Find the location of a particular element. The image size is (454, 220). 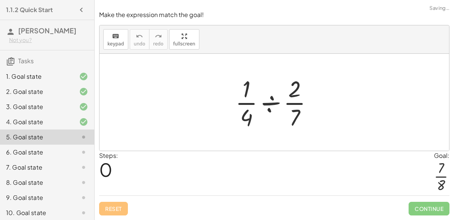

span: redo is located at coordinates (158, 44).